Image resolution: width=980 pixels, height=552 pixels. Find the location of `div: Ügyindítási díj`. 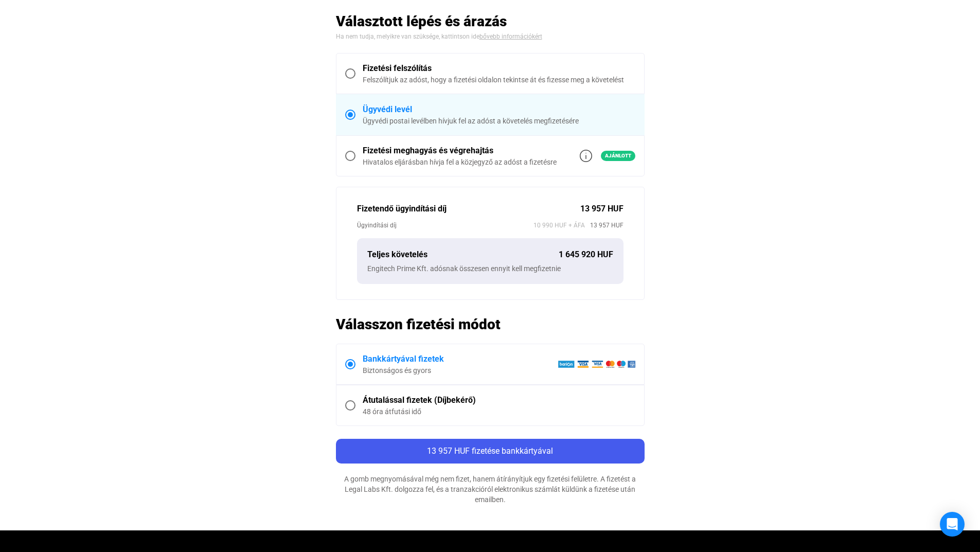

div: Ügyindítási díj is located at coordinates (445, 225).